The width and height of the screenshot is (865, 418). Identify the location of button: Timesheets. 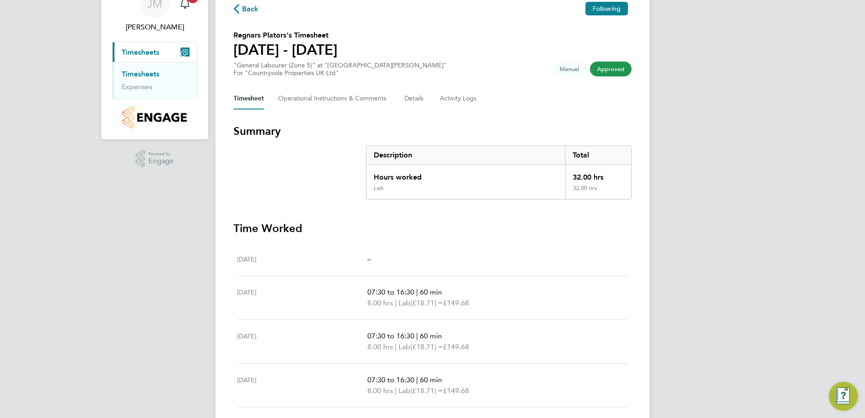
(155, 52).